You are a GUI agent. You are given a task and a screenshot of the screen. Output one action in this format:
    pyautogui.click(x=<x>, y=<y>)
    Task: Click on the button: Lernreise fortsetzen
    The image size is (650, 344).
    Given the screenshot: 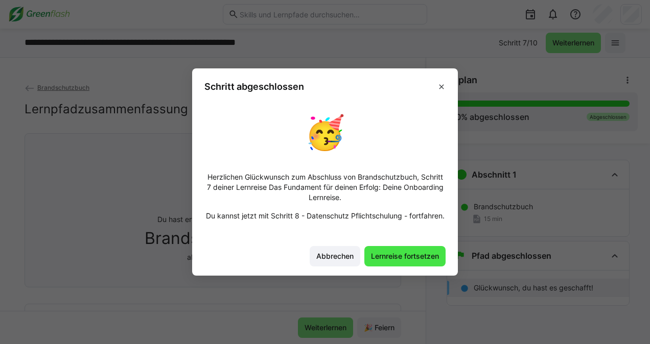 What is the action you would take?
    pyautogui.click(x=404, y=256)
    